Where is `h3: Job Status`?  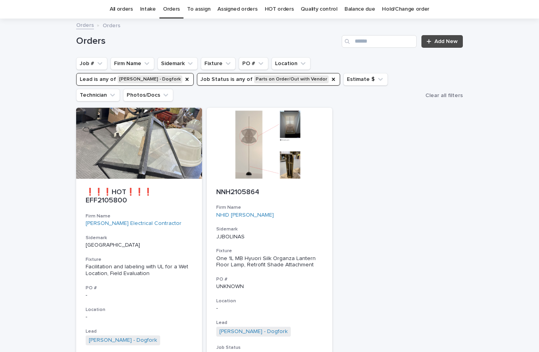
h3: Job Status is located at coordinates (269, 348).